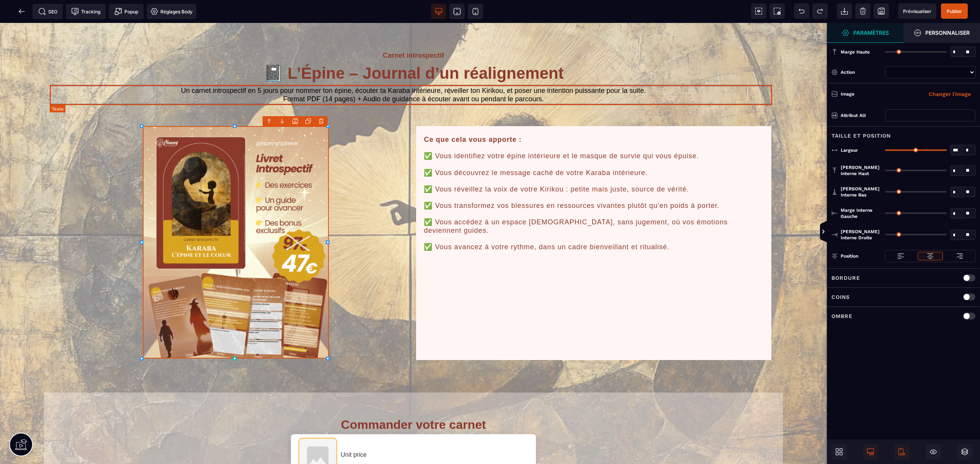 This screenshot has width=980, height=464. What do you see at coordinates (172, 12) in the screenshot?
I see `span: Favicon` at bounding box center [172, 12].